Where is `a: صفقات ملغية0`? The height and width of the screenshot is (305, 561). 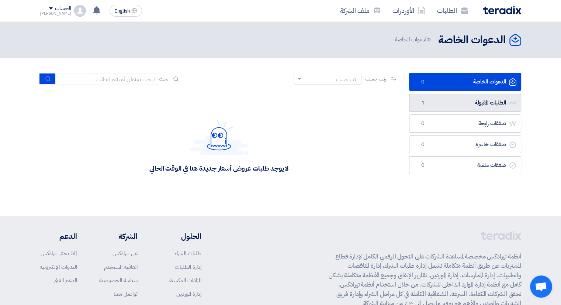
a: صفقات ملغية0 is located at coordinates (465, 165).